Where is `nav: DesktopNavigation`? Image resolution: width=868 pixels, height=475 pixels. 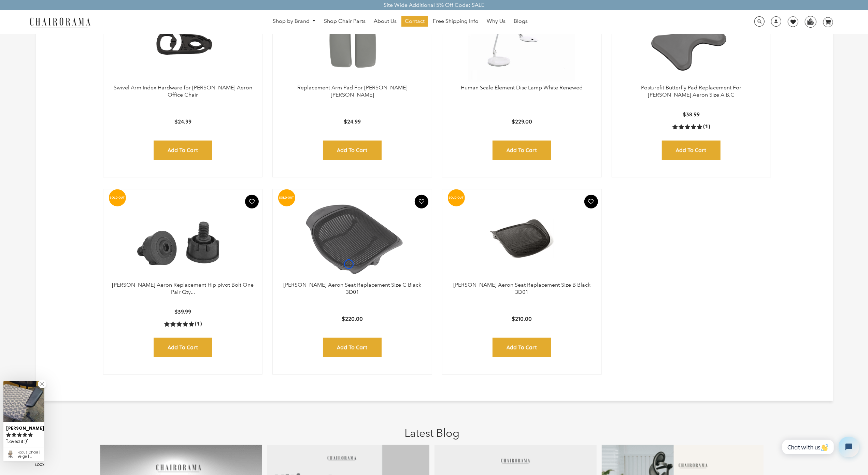 nav: DesktopNavigation is located at coordinates (400, 22).